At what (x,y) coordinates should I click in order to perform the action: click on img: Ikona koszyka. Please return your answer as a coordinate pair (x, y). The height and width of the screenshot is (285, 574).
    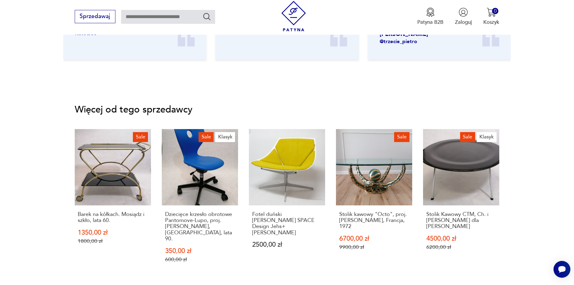
    Looking at the image, I should click on (492, 12).